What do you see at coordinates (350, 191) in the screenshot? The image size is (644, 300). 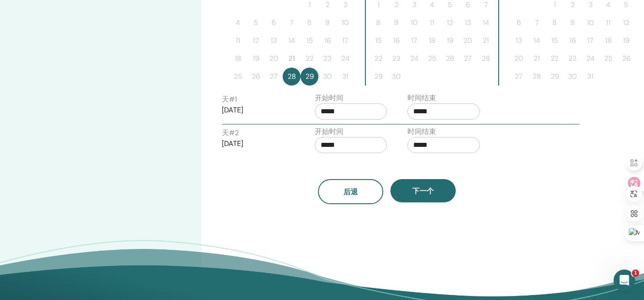 I see `span: 后退` at bounding box center [350, 191].